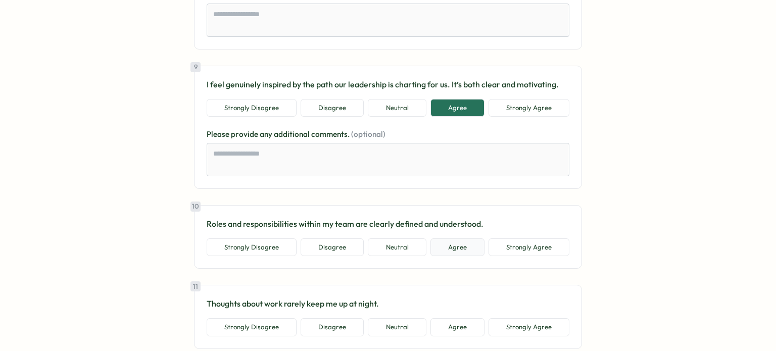 This screenshot has height=351, width=776. Describe the element at coordinates (219, 134) in the screenshot. I see `span: Please` at that location.